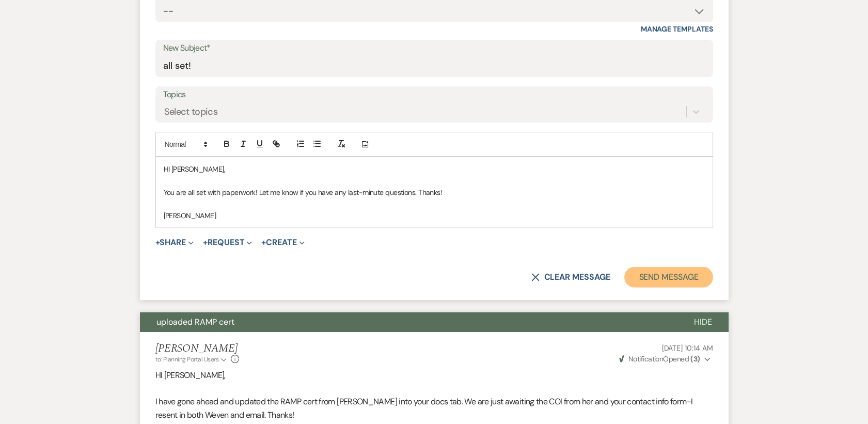 This screenshot has height=424, width=868. What do you see at coordinates (195, 321) in the screenshot?
I see `span: uploaded RAMP cert` at bounding box center [195, 321].